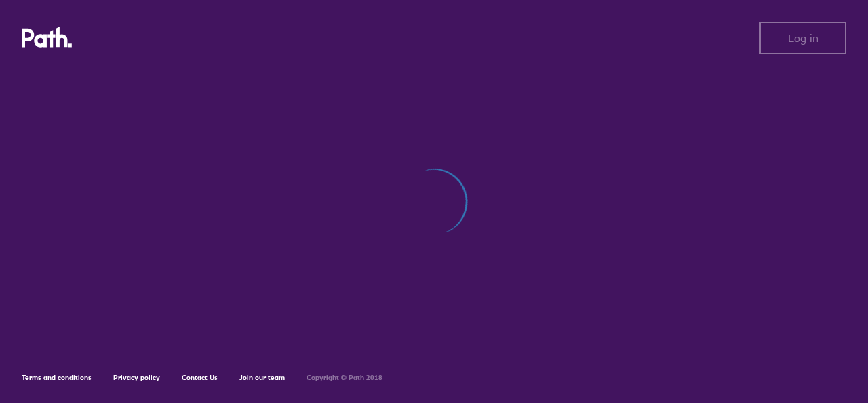  Describe the element at coordinates (262, 377) in the screenshot. I see `a: Join our team` at that location.